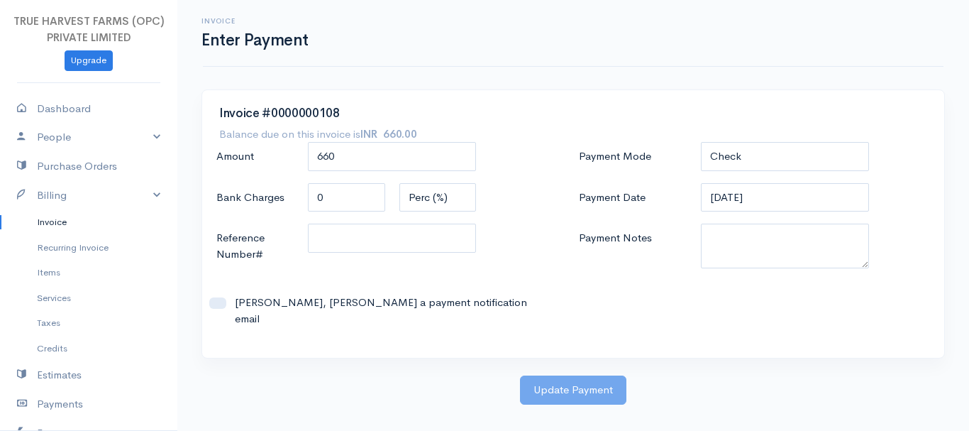 This screenshot has height=431, width=969. Describe the element at coordinates (89, 60) in the screenshot. I see `a: Upgrade` at that location.